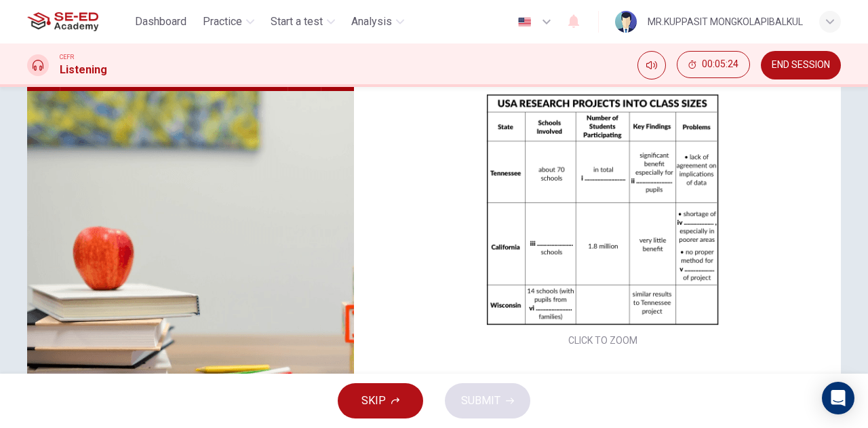  Describe the element at coordinates (371, 22) in the screenshot. I see `span: Analysis` at that location.